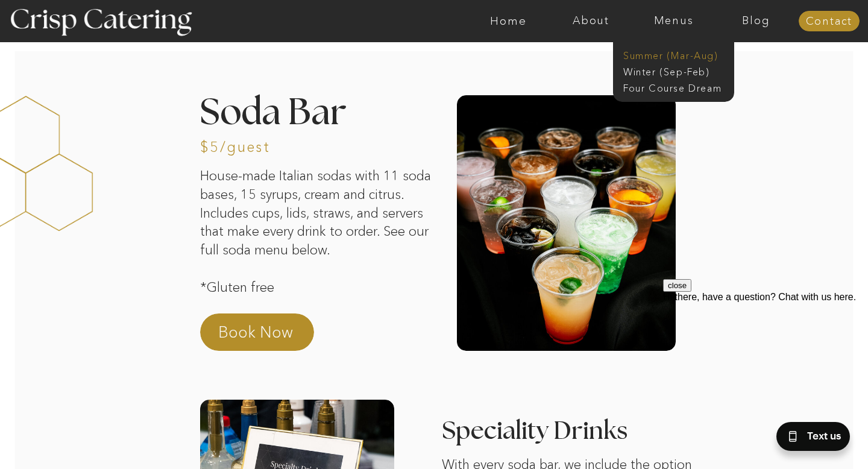 The height and width of the screenshot is (469, 868). Describe the element at coordinates (677, 87) in the screenshot. I see `nav: Four Course Dream` at that location.